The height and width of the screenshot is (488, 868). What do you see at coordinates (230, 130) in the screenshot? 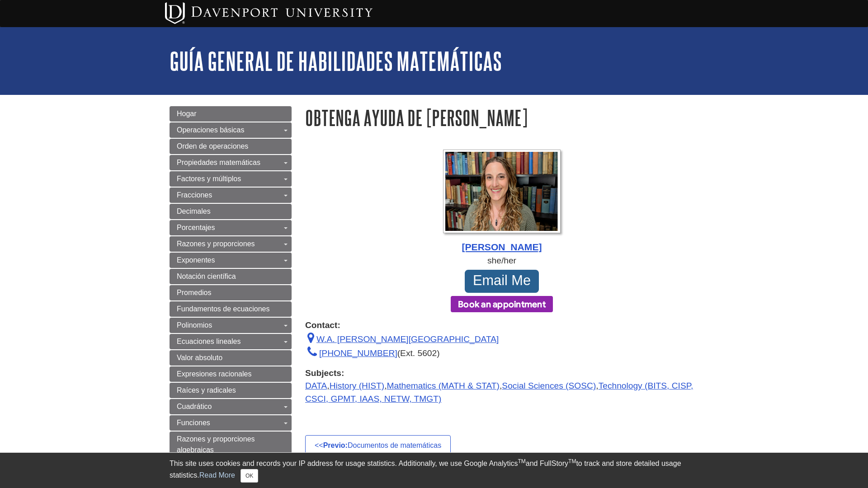
I see `a: Operaciones básicas` at bounding box center [230, 130].